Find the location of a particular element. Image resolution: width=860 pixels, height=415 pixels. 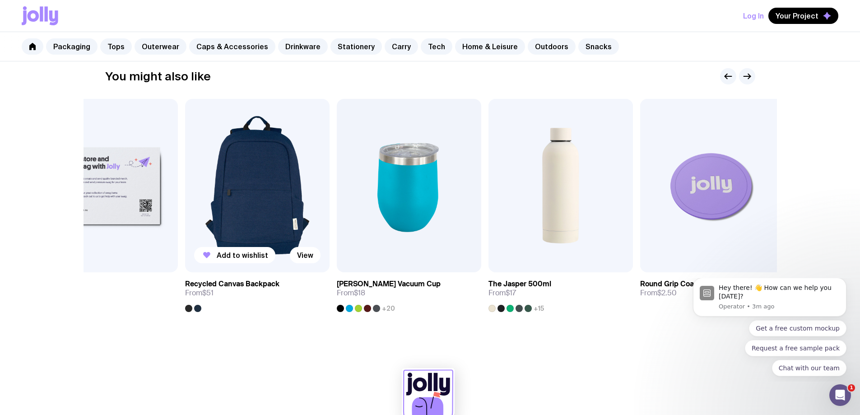

a: Tech is located at coordinates (437, 47).